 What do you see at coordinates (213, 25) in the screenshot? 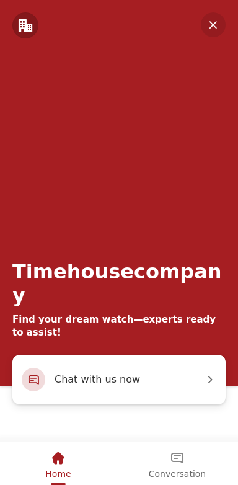
I see `em: Minimize` at bounding box center [213, 25].